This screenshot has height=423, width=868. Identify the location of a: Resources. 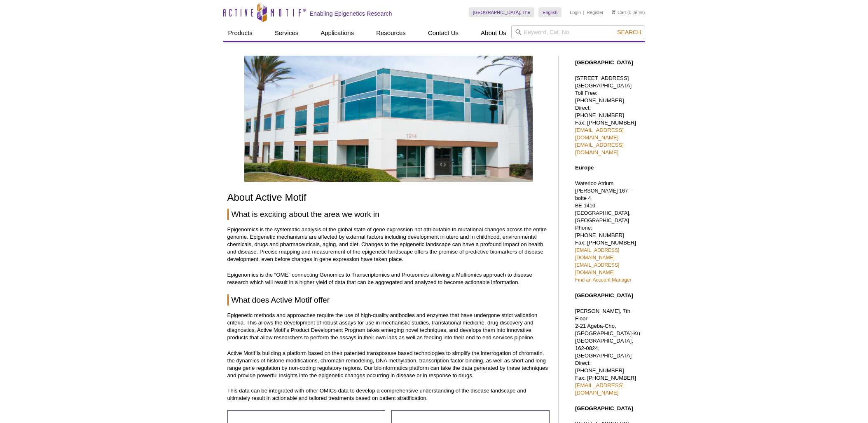
(391, 33).